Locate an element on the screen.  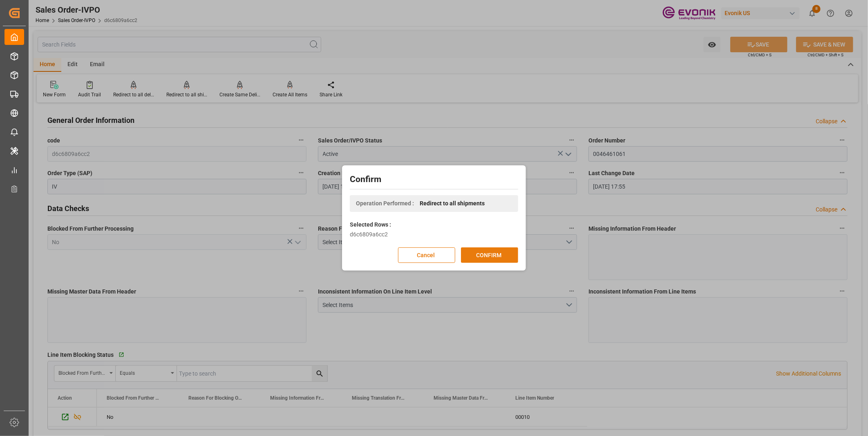
button: Cancel is located at coordinates (427, 255).